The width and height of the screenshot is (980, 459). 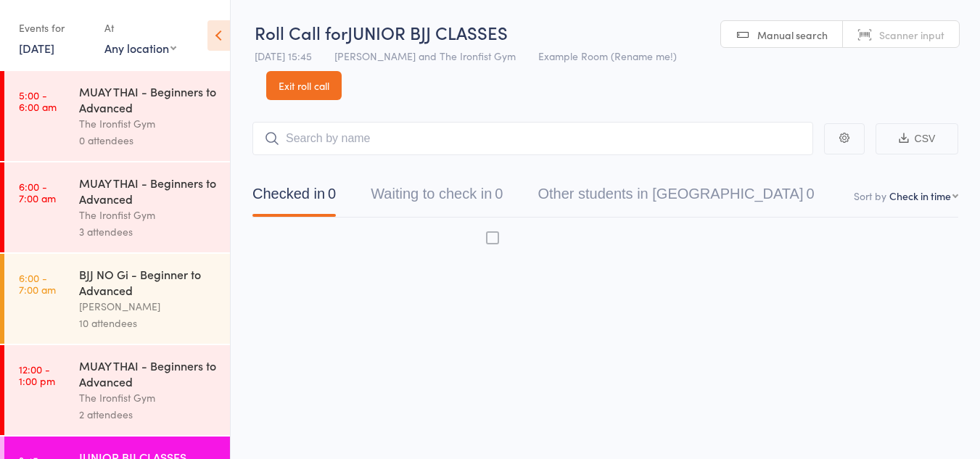 I want to click on span: Roll Call for, so click(x=301, y=32).